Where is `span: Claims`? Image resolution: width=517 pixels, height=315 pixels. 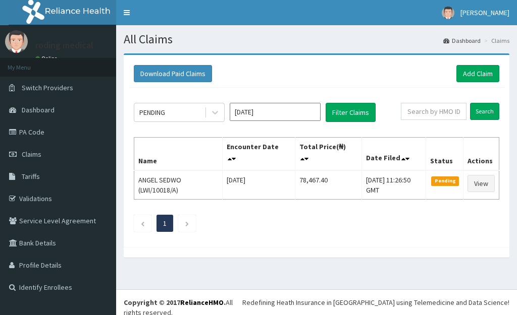 span: Claims is located at coordinates (31, 154).